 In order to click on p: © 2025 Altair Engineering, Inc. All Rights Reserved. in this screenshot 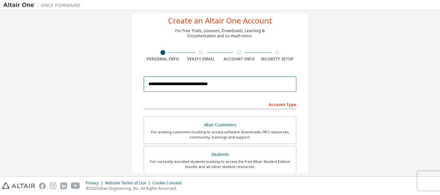, I will do `click(136, 189)`.